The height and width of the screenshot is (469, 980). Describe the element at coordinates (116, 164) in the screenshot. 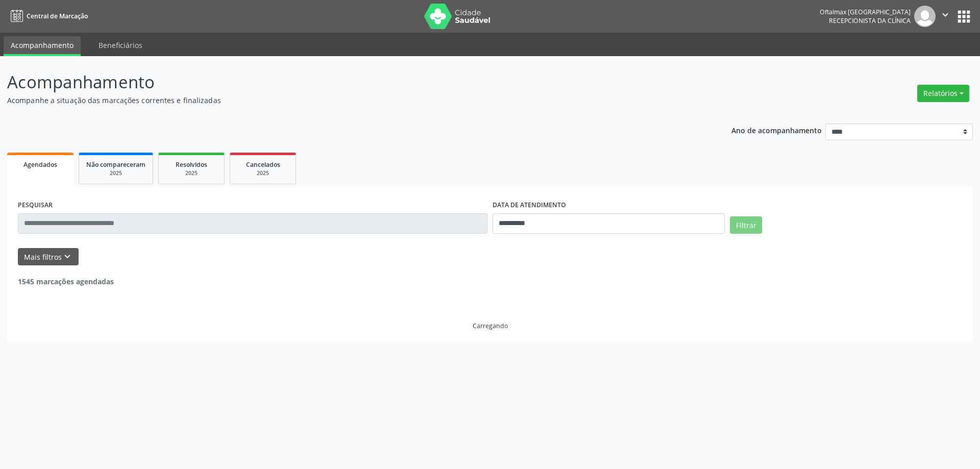

I see `span: Não compareceram` at that location.